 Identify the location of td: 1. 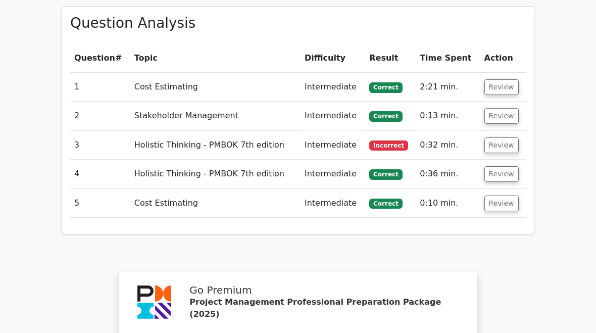
(100, 87).